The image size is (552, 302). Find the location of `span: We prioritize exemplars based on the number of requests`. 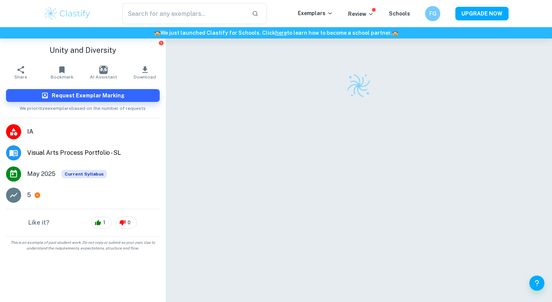

span: We prioritize exemplars based on the number of requests is located at coordinates (83, 107).